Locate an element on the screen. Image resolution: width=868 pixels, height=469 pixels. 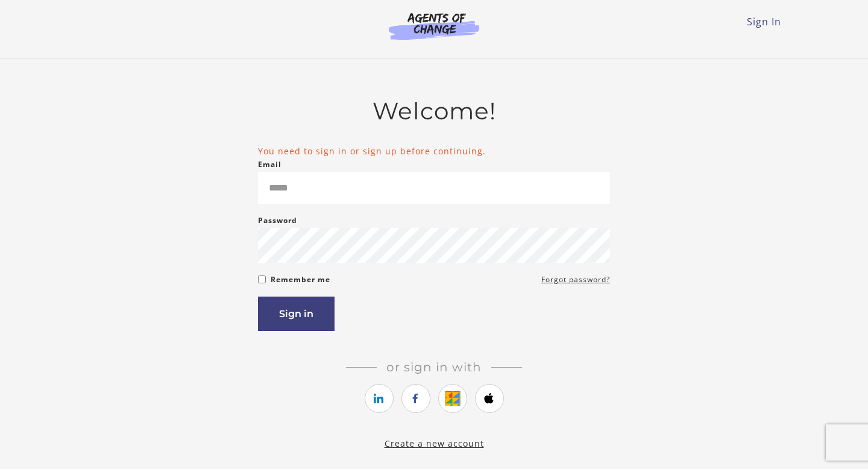
a: https://courses.thinkific.com/users/auth/apple?ss%5Breferral%5D=&ss%5Buser_return_to%5D=%2Fenroll... is located at coordinates (489, 398).